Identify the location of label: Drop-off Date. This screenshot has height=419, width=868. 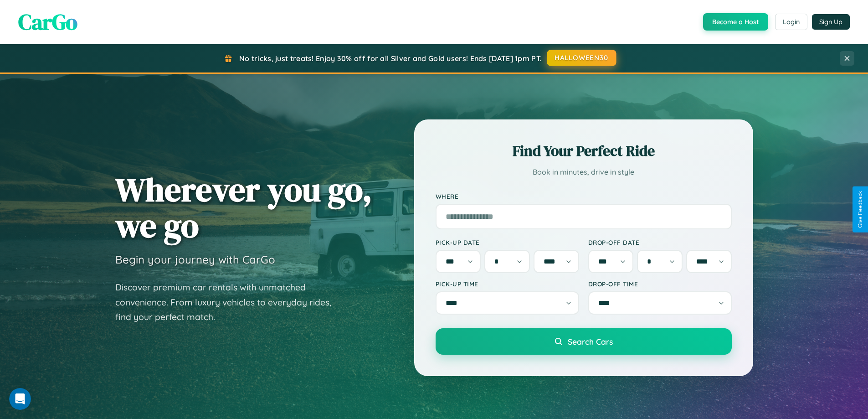
(660, 242).